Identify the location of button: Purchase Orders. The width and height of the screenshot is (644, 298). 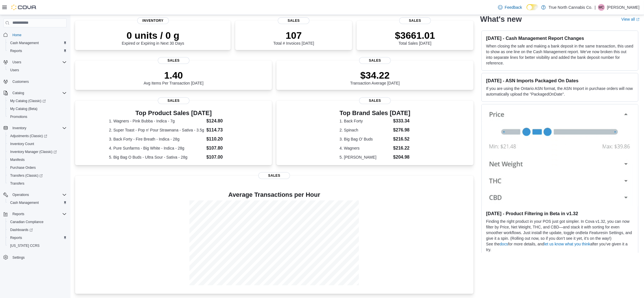
(37, 168).